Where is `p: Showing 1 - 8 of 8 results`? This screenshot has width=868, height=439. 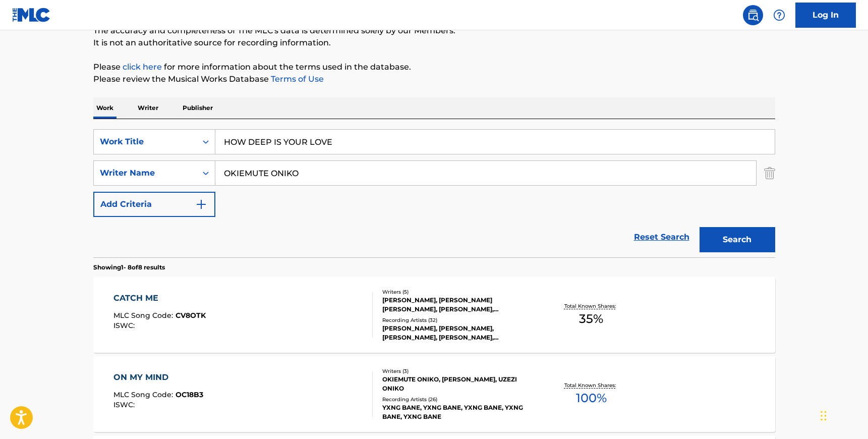 p: Showing 1 - 8 of 8 results is located at coordinates (129, 268).